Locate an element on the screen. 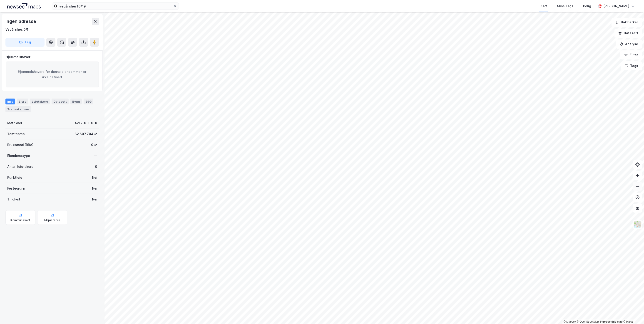 The width and height of the screenshot is (644, 324). a: Improve this map is located at coordinates (611, 322).